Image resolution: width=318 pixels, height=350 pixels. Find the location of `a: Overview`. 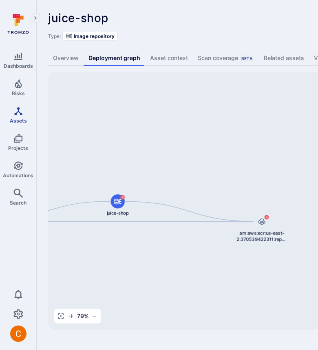

a: Overview is located at coordinates (66, 58).